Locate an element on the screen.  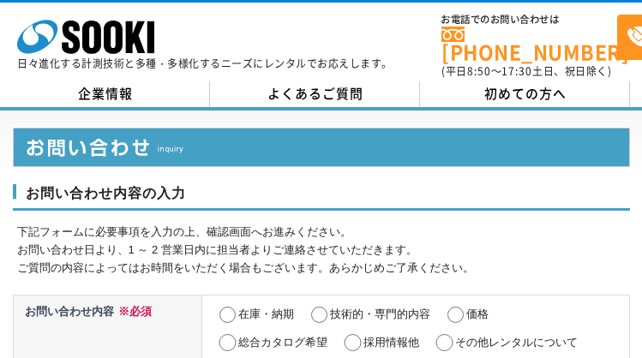
span: 8:50 is located at coordinates (479, 71).